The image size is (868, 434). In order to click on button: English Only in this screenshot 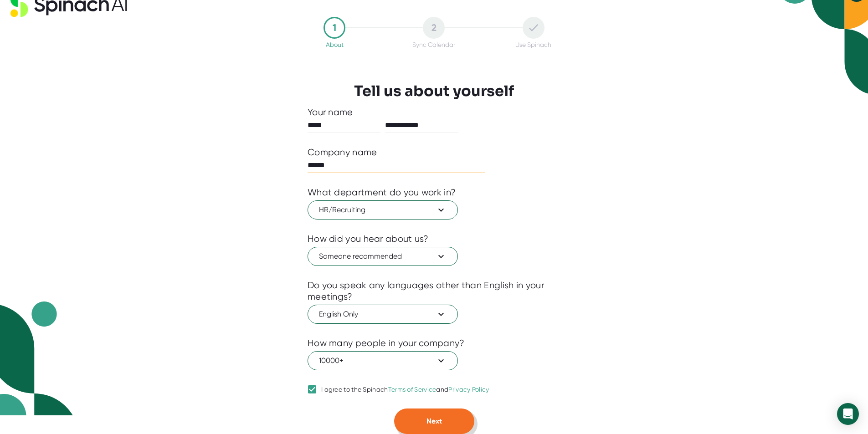, I will do `click(383, 315)`.